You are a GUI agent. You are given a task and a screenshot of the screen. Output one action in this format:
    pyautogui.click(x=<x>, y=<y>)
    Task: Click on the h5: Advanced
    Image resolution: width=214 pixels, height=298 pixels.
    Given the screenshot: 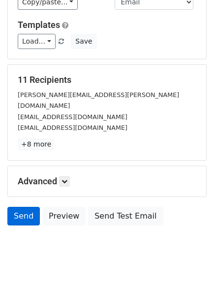 What is the action you would take?
    pyautogui.click(x=107, y=182)
    